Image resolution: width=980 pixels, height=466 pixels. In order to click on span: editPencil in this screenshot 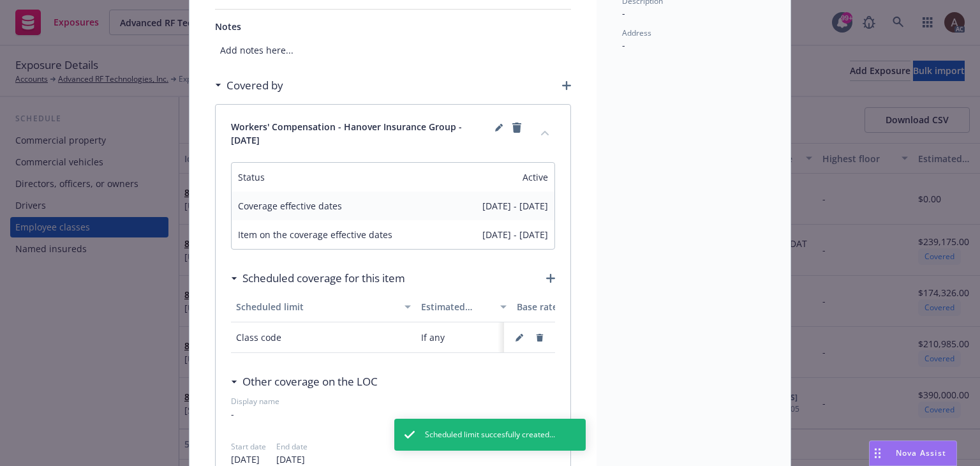, I will do `click(499, 133)`.